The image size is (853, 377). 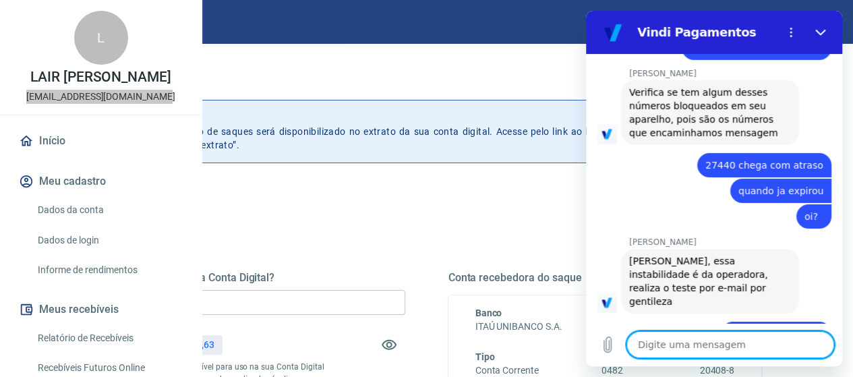 What do you see at coordinates (426, 80) in the screenshot?
I see `h3: Saque` at bounding box center [426, 80].